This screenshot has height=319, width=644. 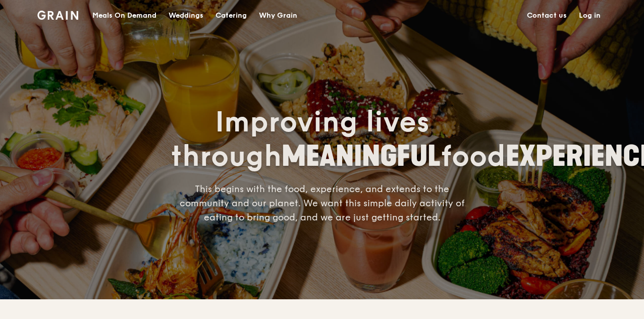 What do you see at coordinates (278, 15) in the screenshot?
I see `a: Why Grain` at bounding box center [278, 15].